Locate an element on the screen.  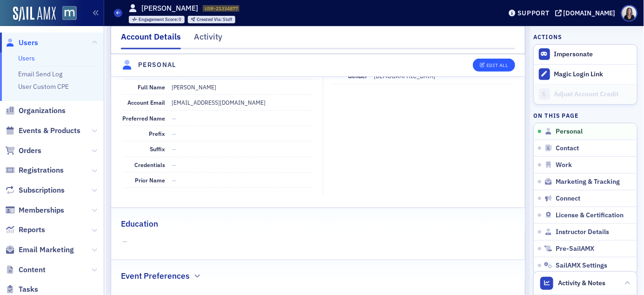
div: 0 is located at coordinates (160, 19).